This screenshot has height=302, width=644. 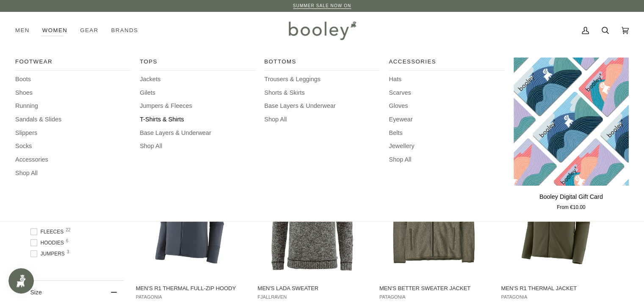 What do you see at coordinates (197, 106) in the screenshot?
I see `a: Jumpers & Fleeces` at bounding box center [197, 106].